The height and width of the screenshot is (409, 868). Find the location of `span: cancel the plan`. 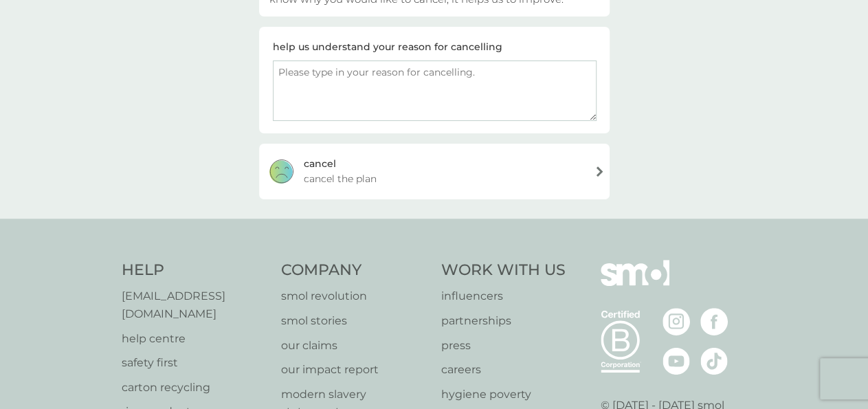

span: cancel the plan is located at coordinates (340, 179).